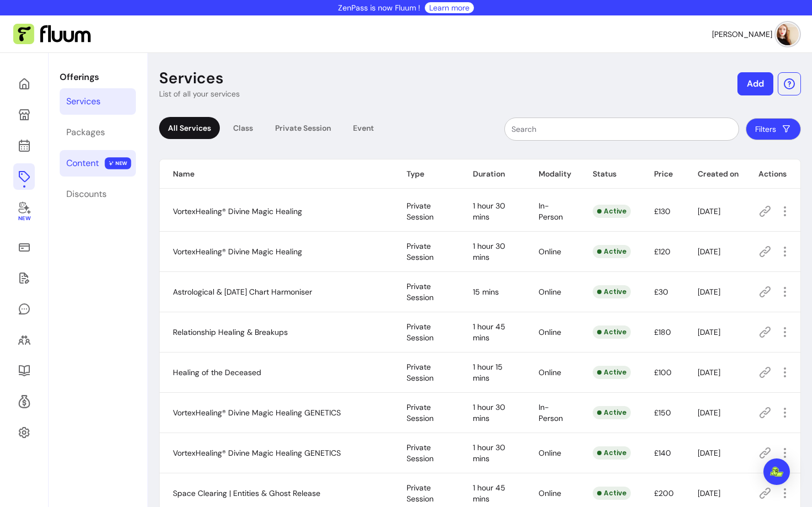  What do you see at coordinates (662, 251) in the screenshot?
I see `span: £120` at bounding box center [662, 251].